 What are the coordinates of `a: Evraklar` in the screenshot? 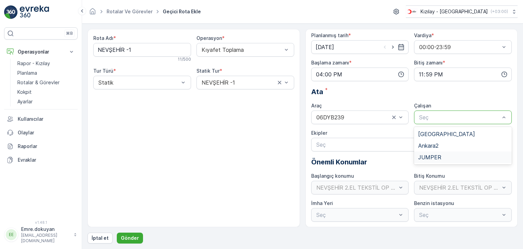 It's located at (41, 160).